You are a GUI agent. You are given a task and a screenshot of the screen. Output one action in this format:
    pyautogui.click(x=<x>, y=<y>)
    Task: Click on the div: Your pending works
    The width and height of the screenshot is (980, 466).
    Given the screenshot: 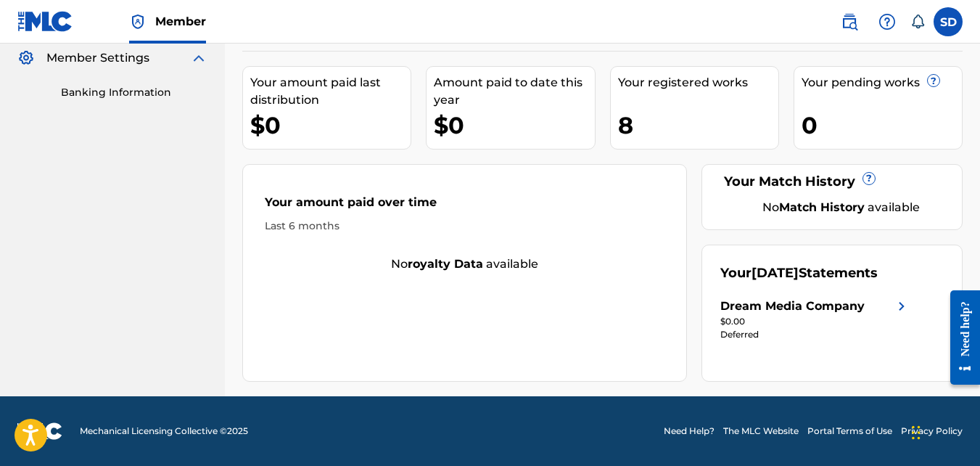 What is the action you would take?
    pyautogui.click(x=881, y=82)
    